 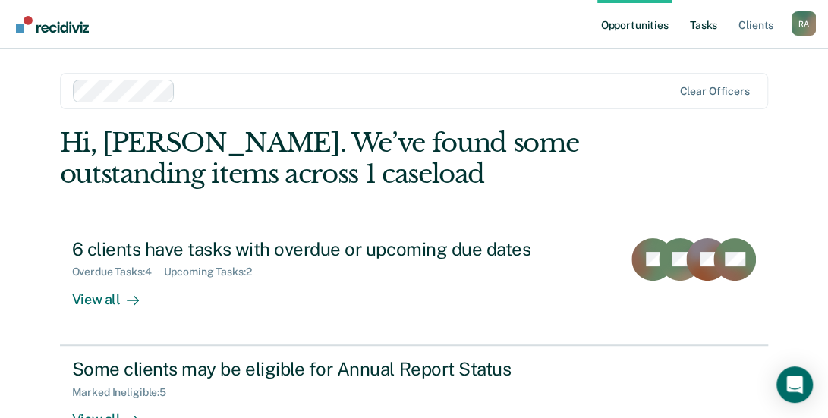 What do you see at coordinates (115, 293) in the screenshot?
I see `div: View all` at bounding box center [115, 293].